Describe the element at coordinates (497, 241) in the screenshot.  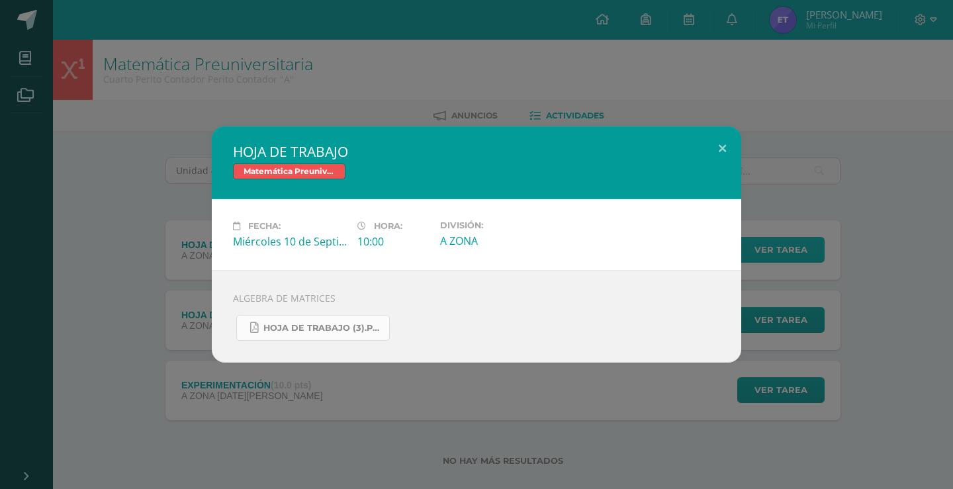
I see `div: A ZONA` at that location.